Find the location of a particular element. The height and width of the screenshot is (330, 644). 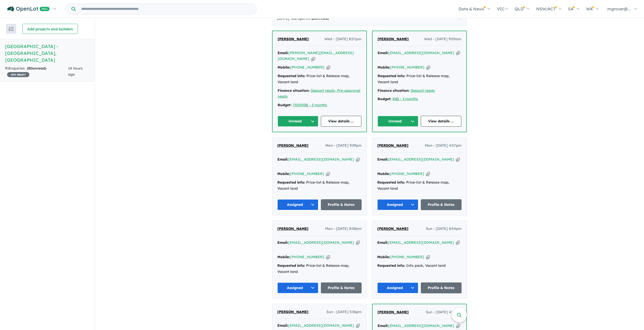

span: mgrover@... is located at coordinates (619, 9).